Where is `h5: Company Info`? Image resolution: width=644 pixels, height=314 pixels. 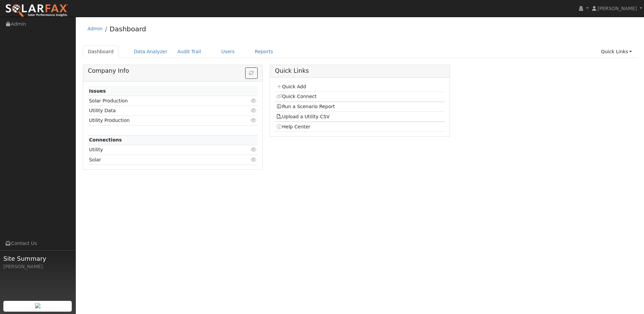 h5: Company Info is located at coordinates (173, 71).